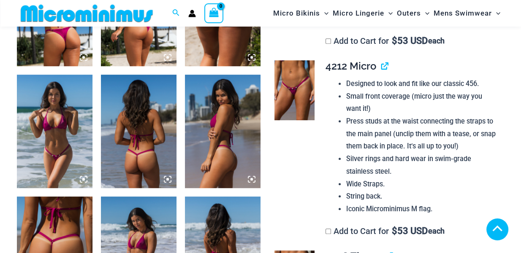 This screenshot has width=521, height=253. I want to click on li: Small front coverage (micro just the way you want it!), so click(421, 103).